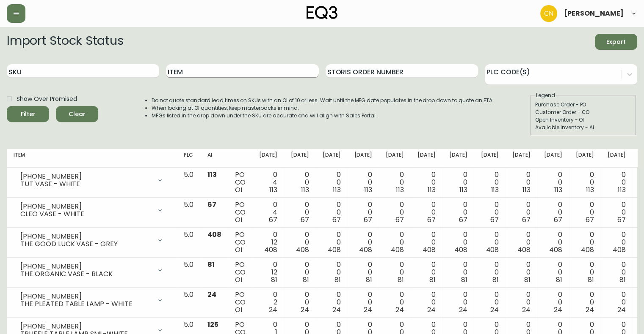 The width and height of the screenshot is (644, 334). I want to click on div: THE PLEATED TABLE LAMP - WHITE, so click(86, 305).